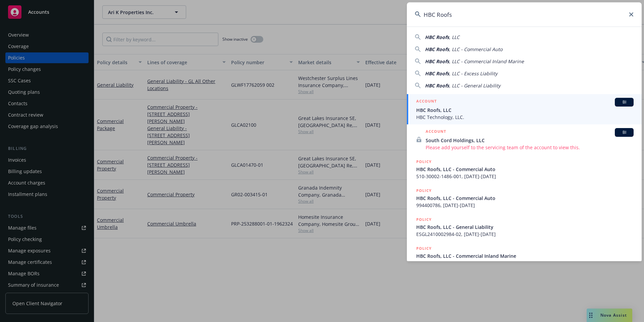  Describe the element at coordinates (475, 49) in the screenshot. I see `span: , LLC - Commercial Auto` at that location.